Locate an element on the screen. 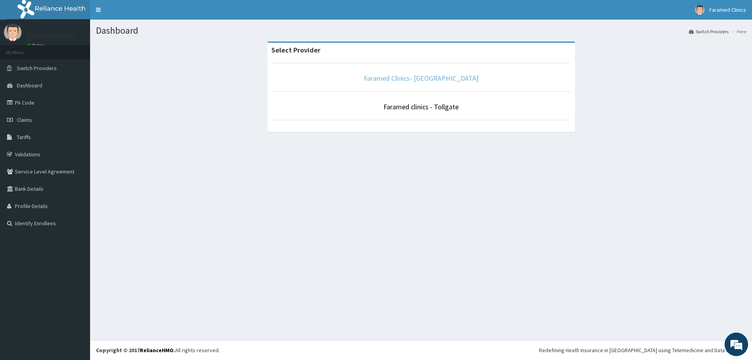  a: RelianceHMO is located at coordinates (157, 350).